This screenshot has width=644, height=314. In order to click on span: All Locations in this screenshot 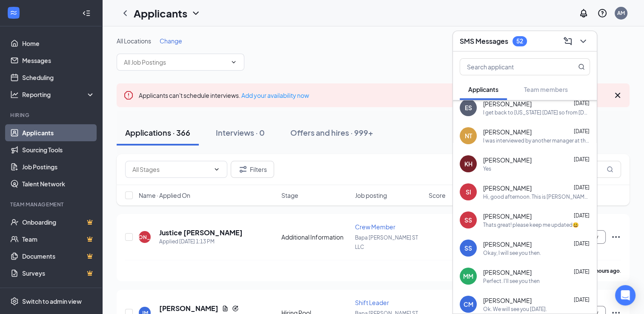, I will do `click(133, 41)`.